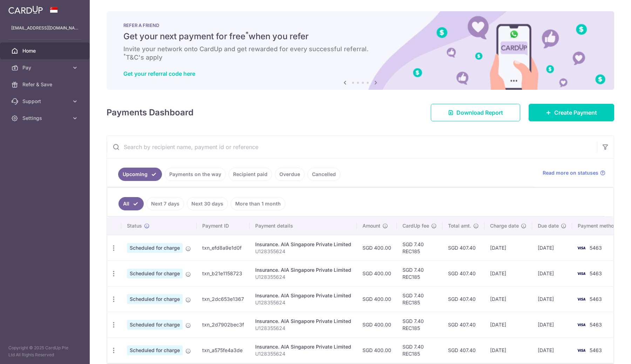 The width and height of the screenshot is (631, 364). Describe the element at coordinates (223, 324) in the screenshot. I see `td: txn_2d7902bec3f` at that location.